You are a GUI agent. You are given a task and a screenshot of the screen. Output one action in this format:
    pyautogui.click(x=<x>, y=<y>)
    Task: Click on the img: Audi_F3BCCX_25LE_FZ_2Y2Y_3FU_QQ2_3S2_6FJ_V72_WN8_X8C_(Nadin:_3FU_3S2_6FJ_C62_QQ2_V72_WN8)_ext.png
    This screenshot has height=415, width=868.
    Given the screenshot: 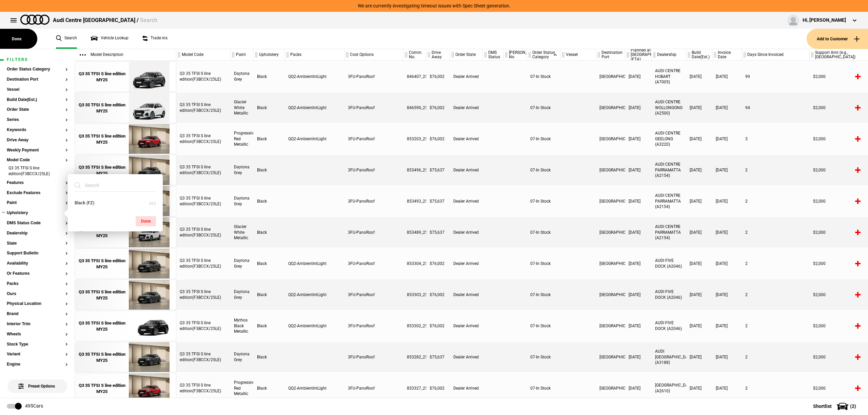 What is the action you would take?
    pyautogui.click(x=149, y=108)
    